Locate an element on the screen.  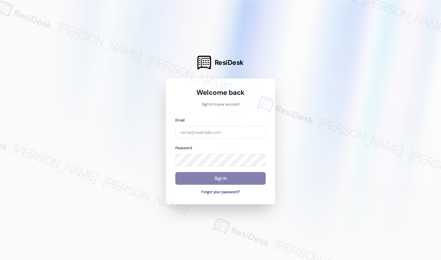
button: Forgot your password? is located at coordinates (221, 192).